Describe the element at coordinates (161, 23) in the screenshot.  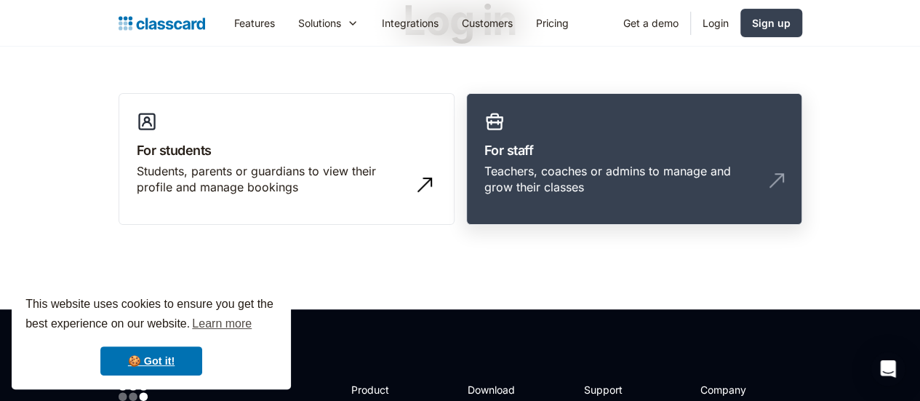
I see `a: home` at that location.